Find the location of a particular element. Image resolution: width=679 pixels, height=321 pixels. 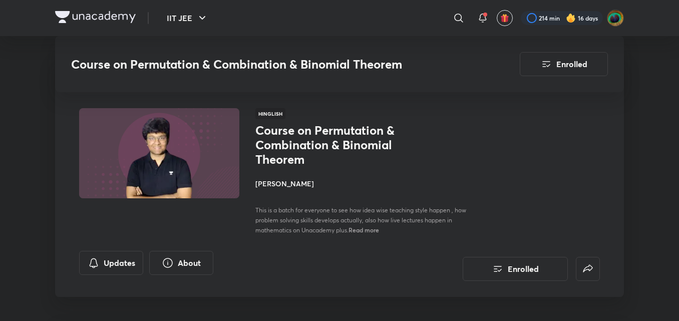

span: This is a batch for everyone to see how idea wise teaching style happen , how problem solving ski... is located at coordinates (361, 220).